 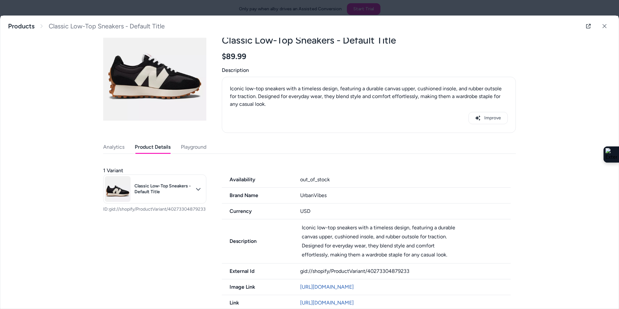 I want to click on span: Brand Name, so click(x=257, y=195).